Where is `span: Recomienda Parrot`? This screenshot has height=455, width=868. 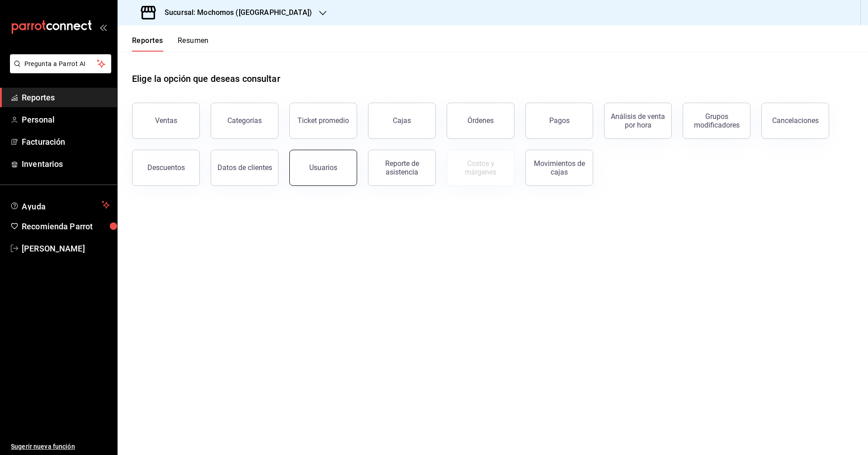 span: Recomienda Parrot is located at coordinates (66, 226).